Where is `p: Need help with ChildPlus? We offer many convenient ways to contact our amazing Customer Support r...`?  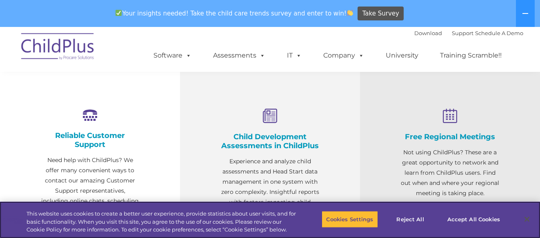
p: Need help with ChildPlus? We offer many convenient ways to contact our amazing Customer Support r... is located at coordinates (90, 186).